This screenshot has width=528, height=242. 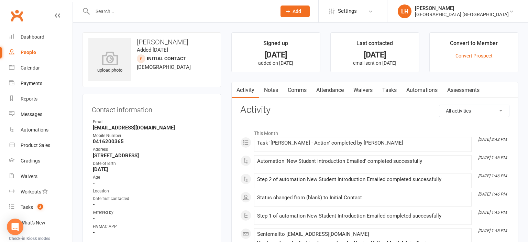 What do you see at coordinates (474, 56) in the screenshot?
I see `a: Convert Prospect` at bounding box center [474, 56].